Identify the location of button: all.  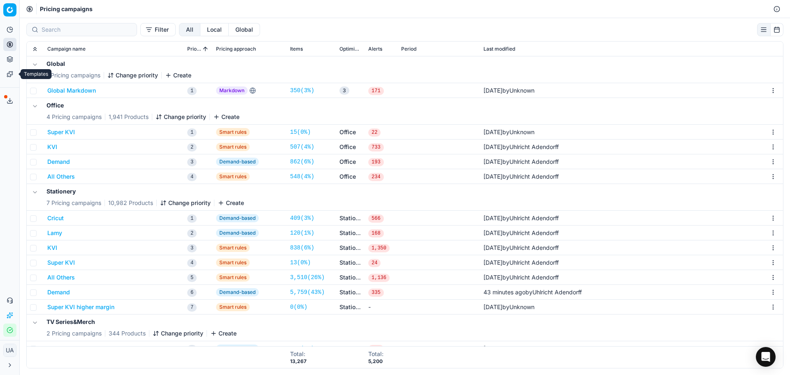
(190, 30).